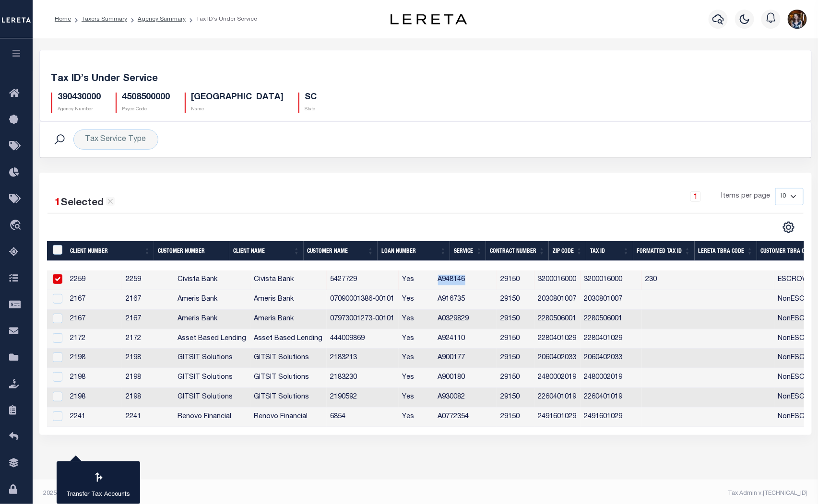 This screenshot has height=504, width=818. What do you see at coordinates (266, 251) in the screenshot?
I see `th: Client Name: activate to sort column ascending` at bounding box center [266, 251].